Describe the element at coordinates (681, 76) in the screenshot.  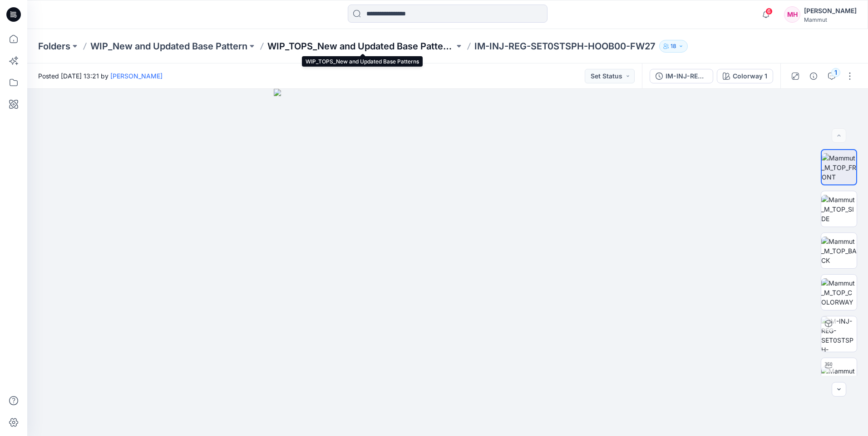
I see `button: IM-INJ-REG-SET0STSPH-HOOB00-2025-08_WIP` at that location.